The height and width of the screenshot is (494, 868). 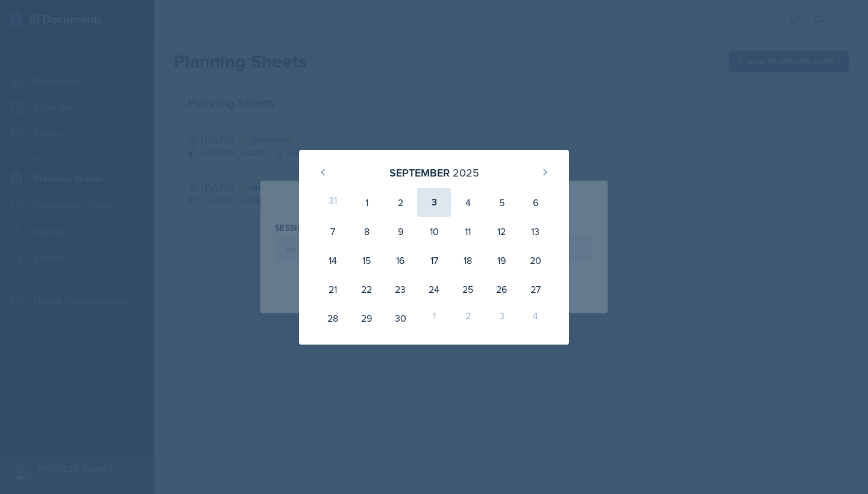 What do you see at coordinates (501, 260) in the screenshot?
I see `div: 19` at bounding box center [501, 260].